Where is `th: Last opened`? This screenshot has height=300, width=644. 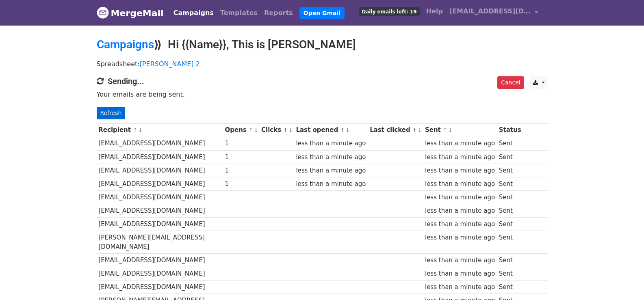
th: Last opened is located at coordinates (331, 130).